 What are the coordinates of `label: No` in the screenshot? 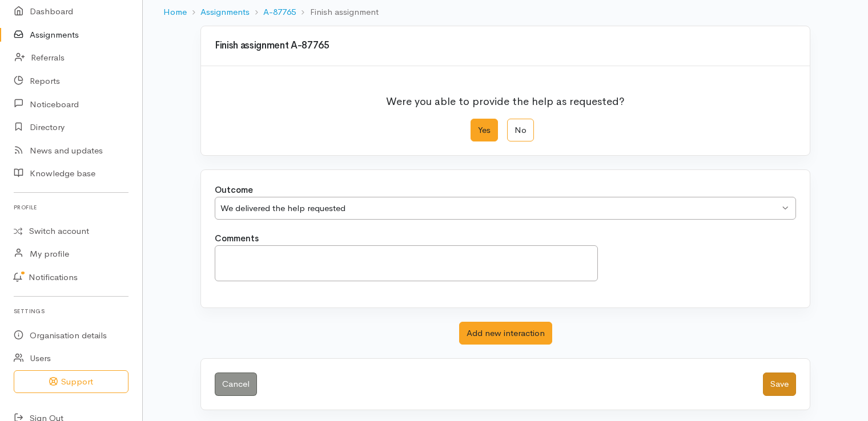 It's located at (520, 130).